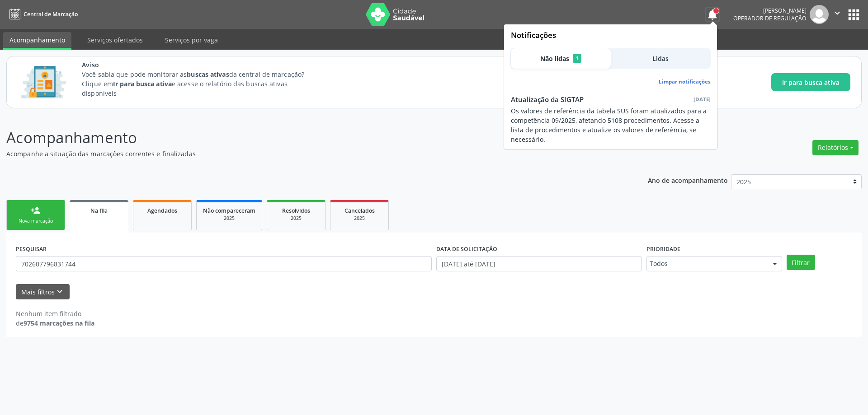  What do you see at coordinates (36, 211) in the screenshot?
I see `div: person_add` at bounding box center [36, 211].